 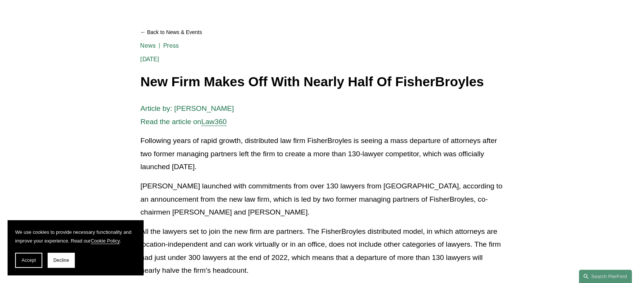 What do you see at coordinates (61, 260) in the screenshot?
I see `button: Decline` at bounding box center [61, 260].